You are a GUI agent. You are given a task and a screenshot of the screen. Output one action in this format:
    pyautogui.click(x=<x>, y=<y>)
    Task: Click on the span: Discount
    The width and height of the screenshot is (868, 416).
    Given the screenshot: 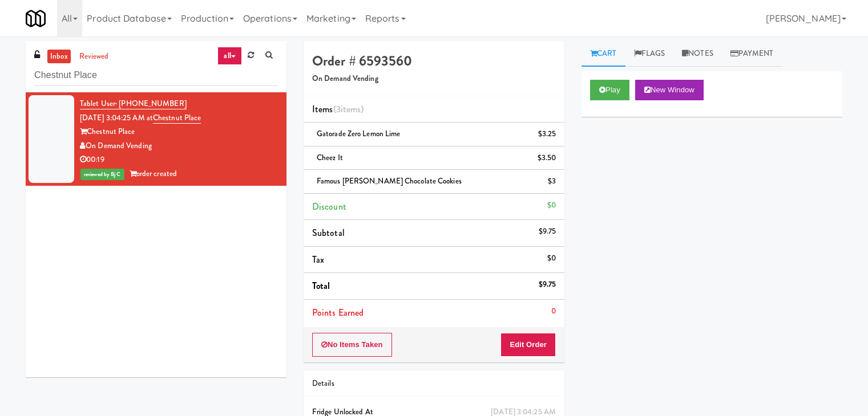 What is the action you would take?
    pyautogui.click(x=329, y=206)
    